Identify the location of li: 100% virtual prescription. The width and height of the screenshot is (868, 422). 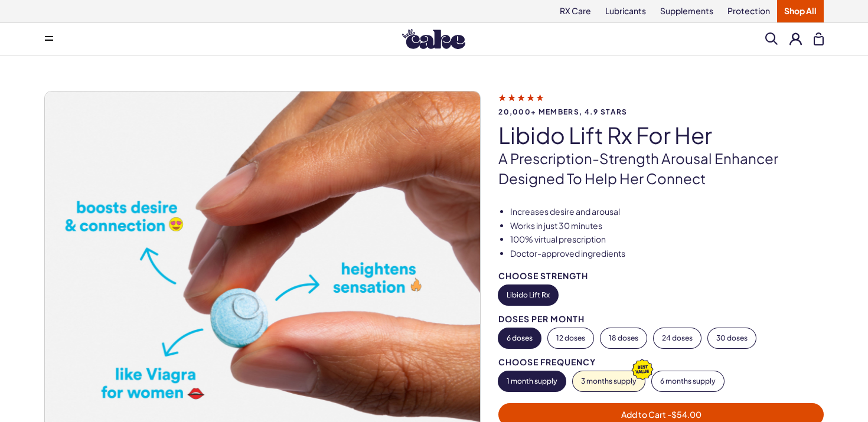
(666, 240).